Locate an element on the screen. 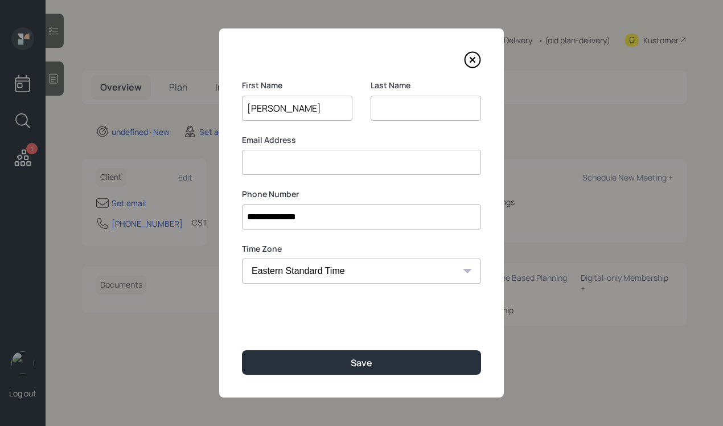 The image size is (723, 426). label: First Name is located at coordinates (297, 85).